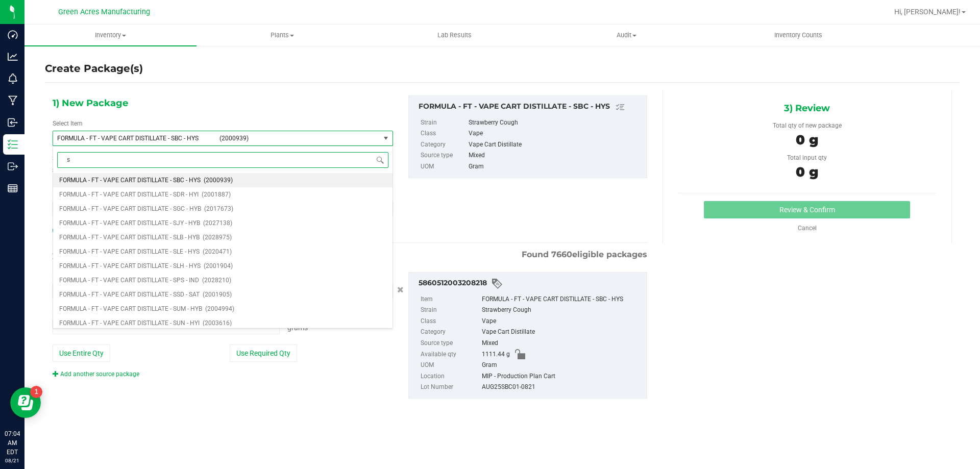  I want to click on a: Audit, so click(627, 35).